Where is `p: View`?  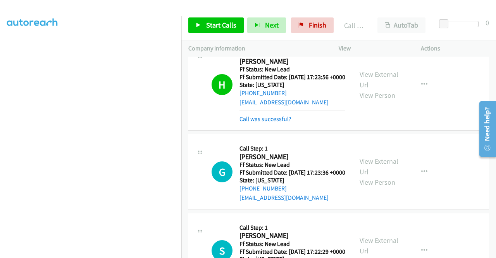
p: View is located at coordinates (373, 48).